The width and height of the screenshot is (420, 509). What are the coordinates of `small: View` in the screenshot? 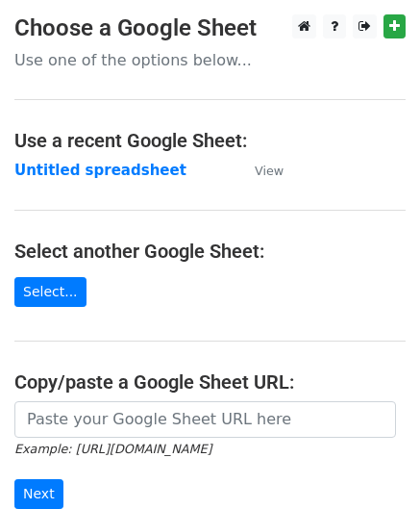 It's located at (269, 171).